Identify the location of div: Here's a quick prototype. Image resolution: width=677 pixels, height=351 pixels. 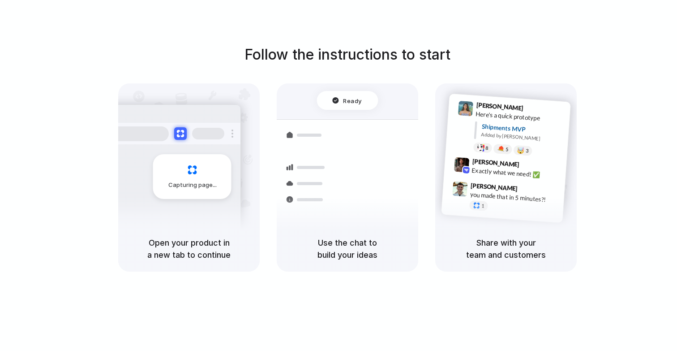
(520, 117).